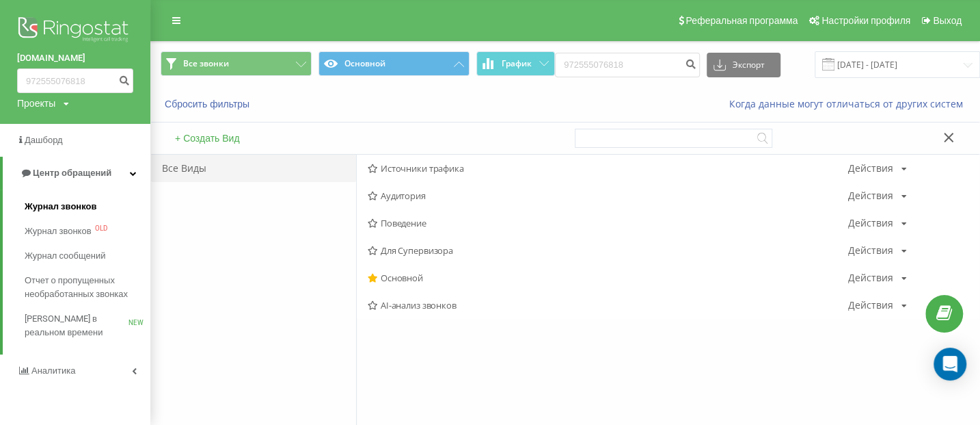  I want to click on a: Журнал звонковOLD, so click(87, 231).